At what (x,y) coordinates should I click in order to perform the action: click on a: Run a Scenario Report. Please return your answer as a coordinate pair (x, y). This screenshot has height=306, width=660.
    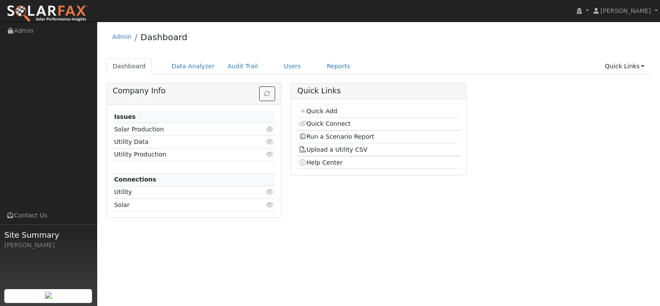
    Looking at the image, I should click on (336, 136).